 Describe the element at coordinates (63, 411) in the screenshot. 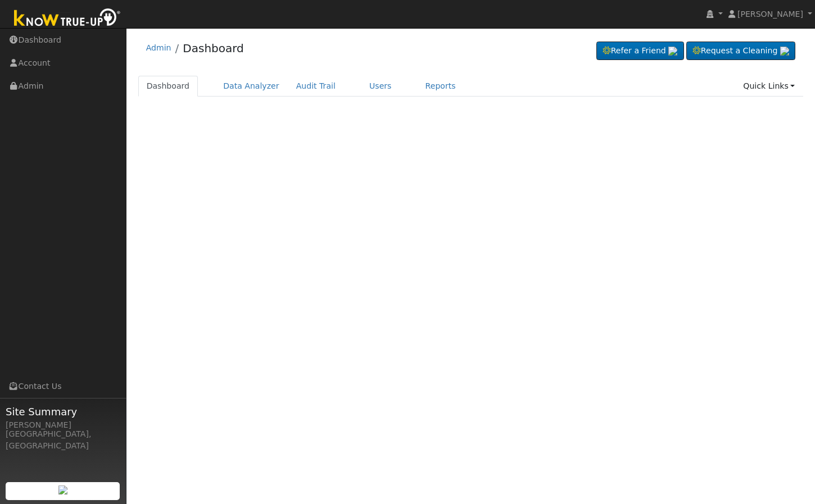

I see `span: Site Summary` at that location.